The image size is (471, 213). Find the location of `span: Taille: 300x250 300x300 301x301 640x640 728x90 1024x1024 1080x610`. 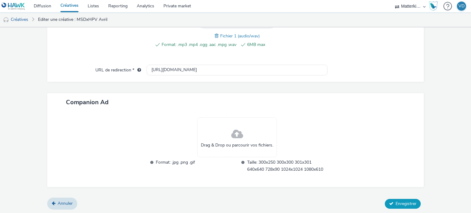

span: Taille: 300x250 300x300 301x301 640x640 728x90 1024x1024 1080x610 is located at coordinates (287, 166).